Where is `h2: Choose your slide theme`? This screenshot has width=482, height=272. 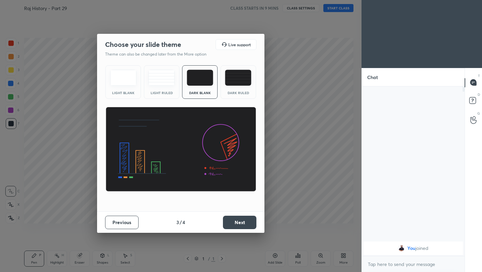
h2: Choose your slide theme is located at coordinates (143, 45).